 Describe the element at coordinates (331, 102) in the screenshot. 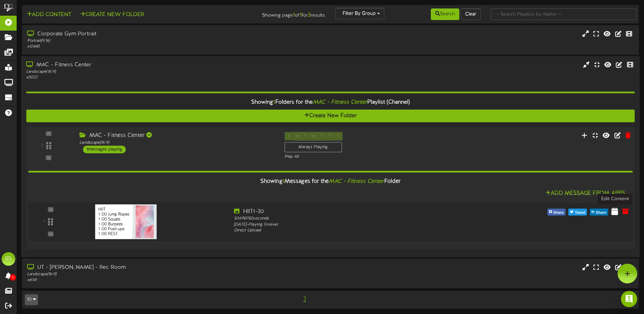

I see `div: Showing Folders for the Playlist (Channel)` at that location.